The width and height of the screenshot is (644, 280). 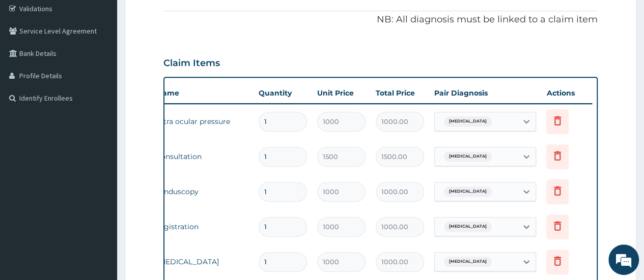 I want to click on div: Minimize live chat window, so click(x=179, y=17).